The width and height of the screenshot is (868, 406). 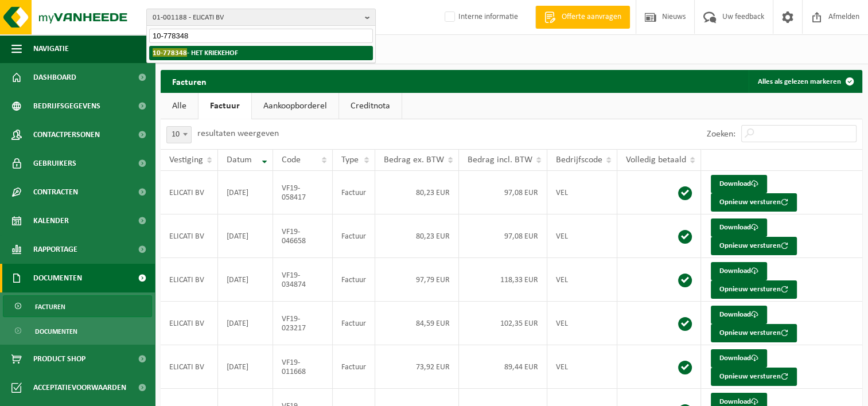 I want to click on span: Code, so click(x=291, y=160).